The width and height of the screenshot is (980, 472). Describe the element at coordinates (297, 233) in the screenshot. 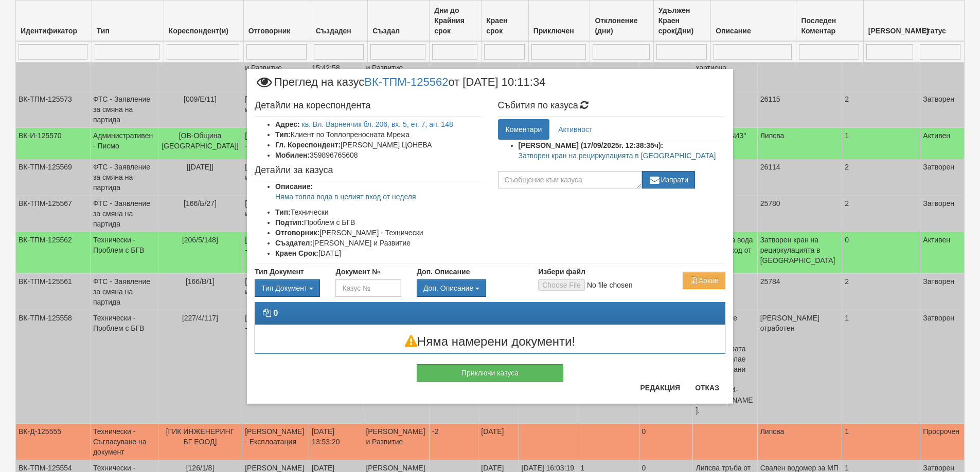

I see `b: Отговорник:` at that location.